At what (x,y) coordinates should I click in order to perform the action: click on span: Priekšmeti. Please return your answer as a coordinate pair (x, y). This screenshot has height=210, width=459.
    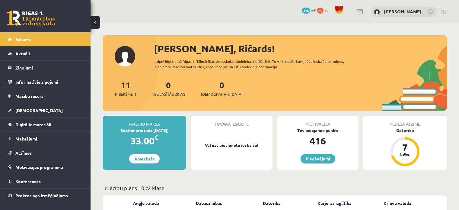
    Looking at the image, I should click on (125, 94).